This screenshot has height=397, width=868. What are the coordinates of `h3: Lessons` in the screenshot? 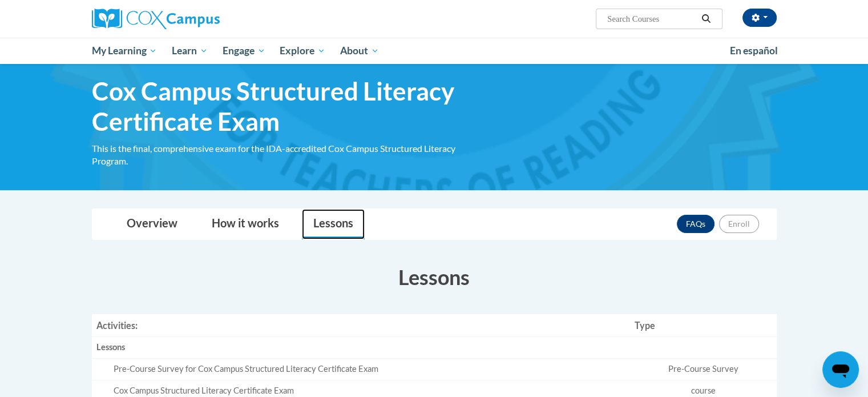 It's located at (434, 277).